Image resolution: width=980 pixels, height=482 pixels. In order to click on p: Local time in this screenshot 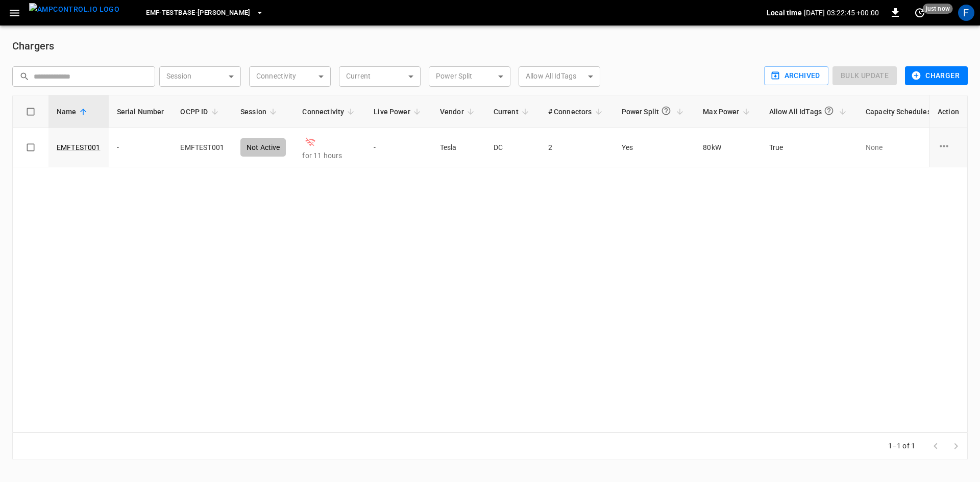, I will do `click(784, 13)`.